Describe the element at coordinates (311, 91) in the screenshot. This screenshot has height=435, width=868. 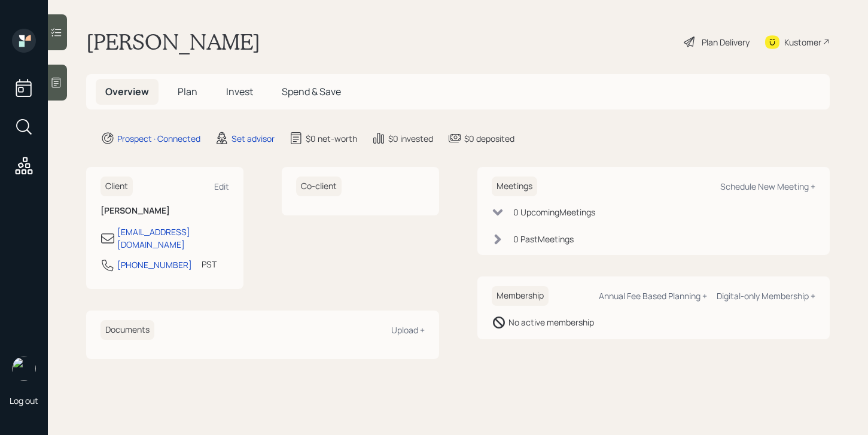
I see `span: Spend & Save` at that location.